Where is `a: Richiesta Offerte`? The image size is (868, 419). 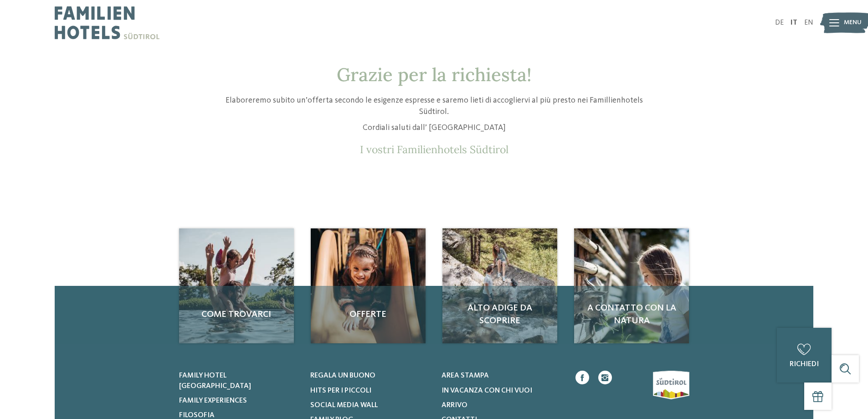 a: Richiesta Offerte is located at coordinates (368, 286).